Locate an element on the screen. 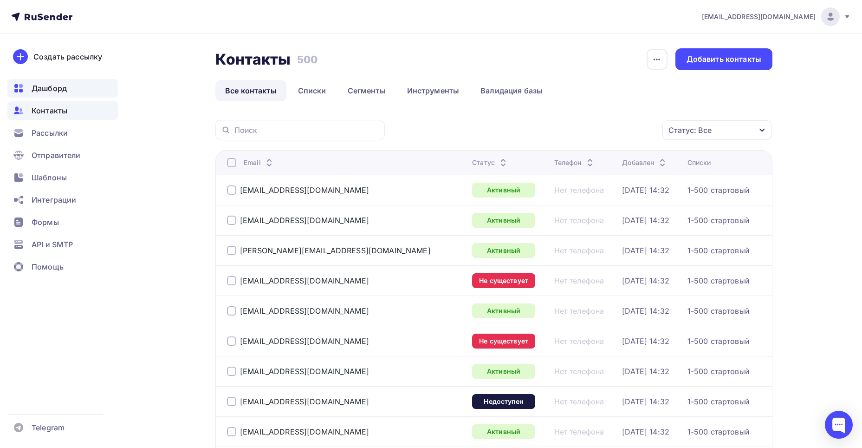 The height and width of the screenshot is (448, 862). div: Телефон is located at coordinates (575, 163).